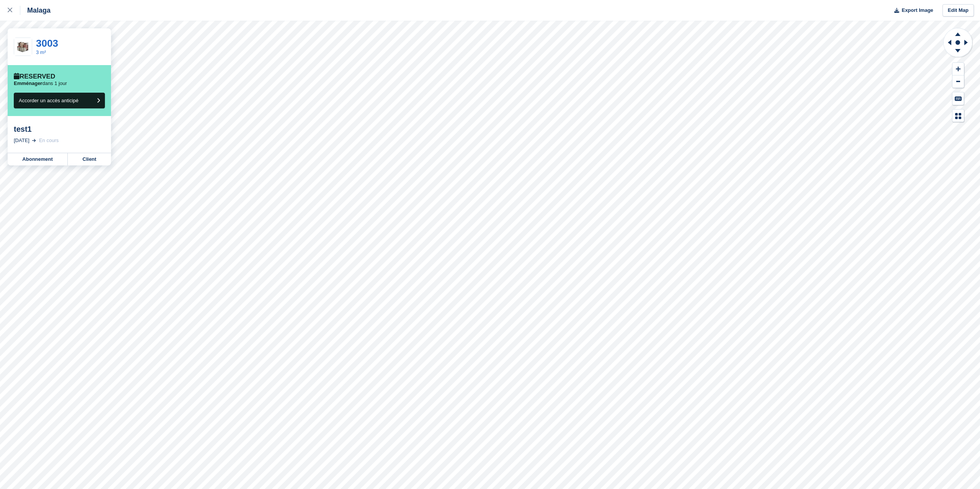 This screenshot has height=489, width=980. I want to click on a: 3003, so click(47, 44).